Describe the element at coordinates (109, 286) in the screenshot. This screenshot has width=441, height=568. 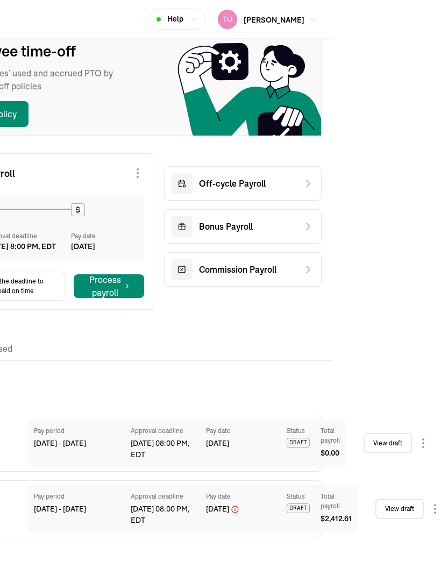
I see `div: Process payroll` at that location.